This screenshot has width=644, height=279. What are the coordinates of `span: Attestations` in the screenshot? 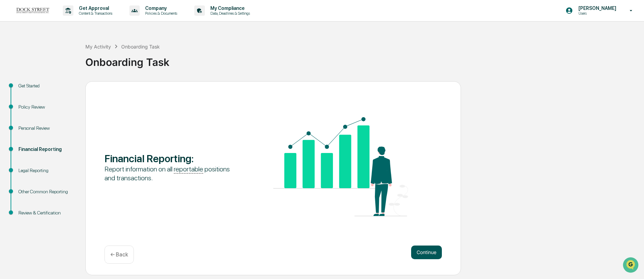 It's located at (71, 89).